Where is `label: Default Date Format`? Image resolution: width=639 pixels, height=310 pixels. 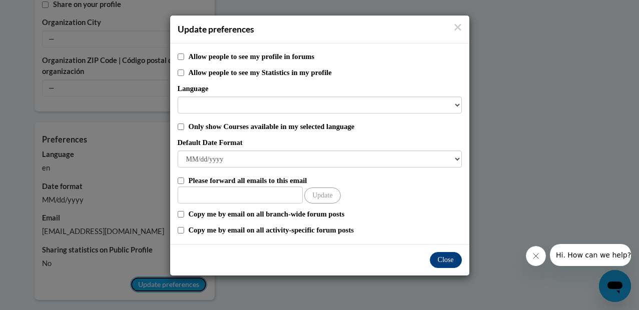 label: Default Date Format is located at coordinates (320, 143).